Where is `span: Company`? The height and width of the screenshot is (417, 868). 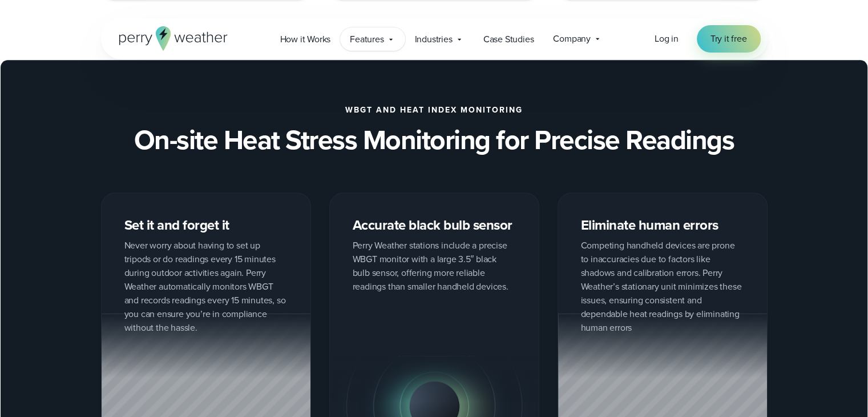 span: Company is located at coordinates (571, 38).